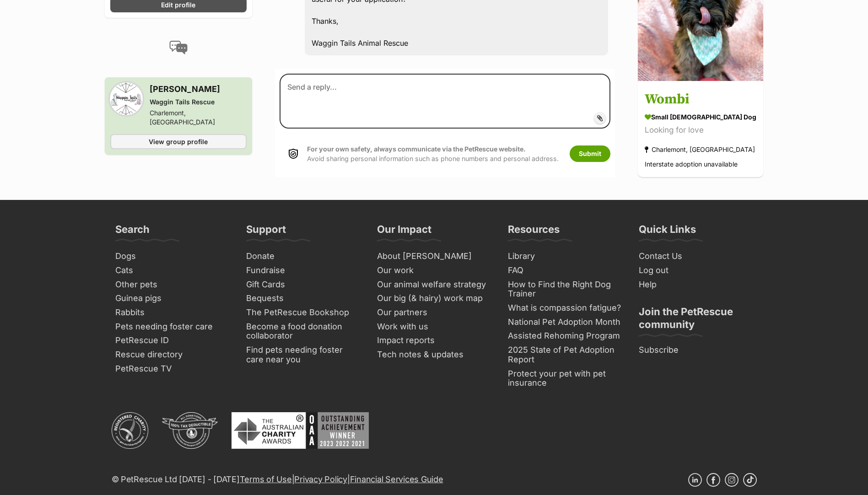  Describe the element at coordinates (303, 270) in the screenshot. I see `a: Fundraise` at that location.